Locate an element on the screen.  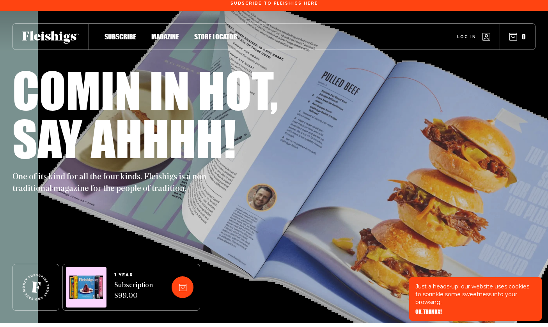
span: Store locator is located at coordinates (216, 37).